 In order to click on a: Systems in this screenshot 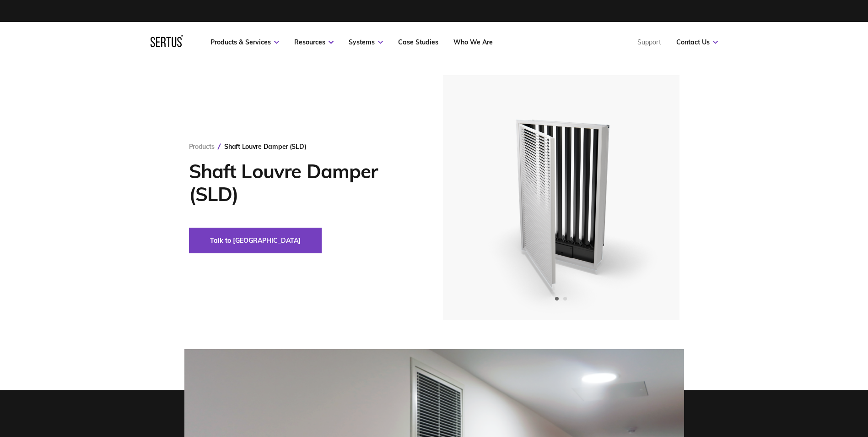, I will do `click(365, 42)`.